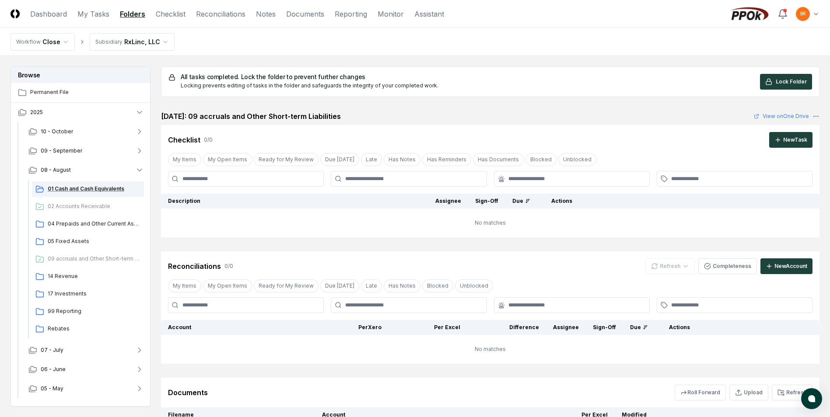  Describe the element at coordinates (391, 14) in the screenshot. I see `a: Monitor` at that location.